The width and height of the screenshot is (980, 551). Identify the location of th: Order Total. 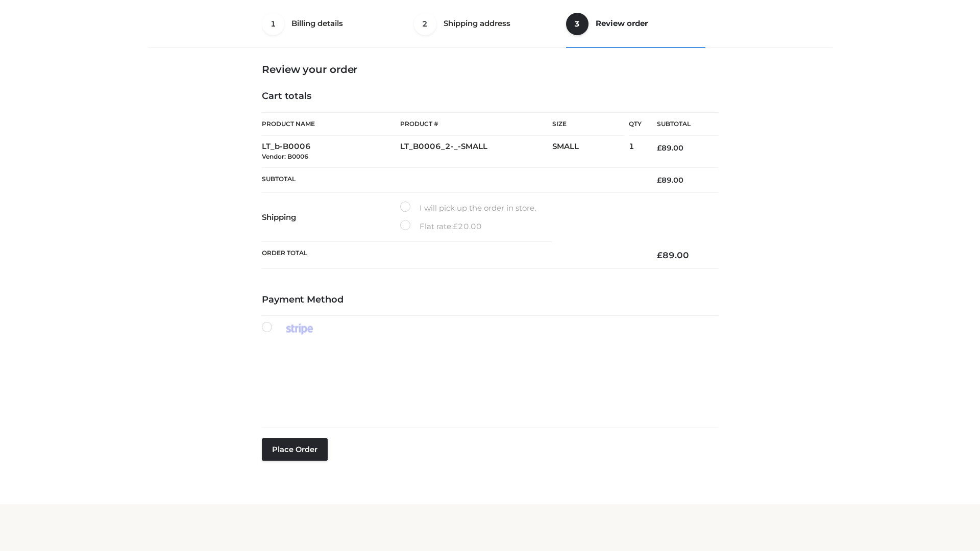
(452, 255).